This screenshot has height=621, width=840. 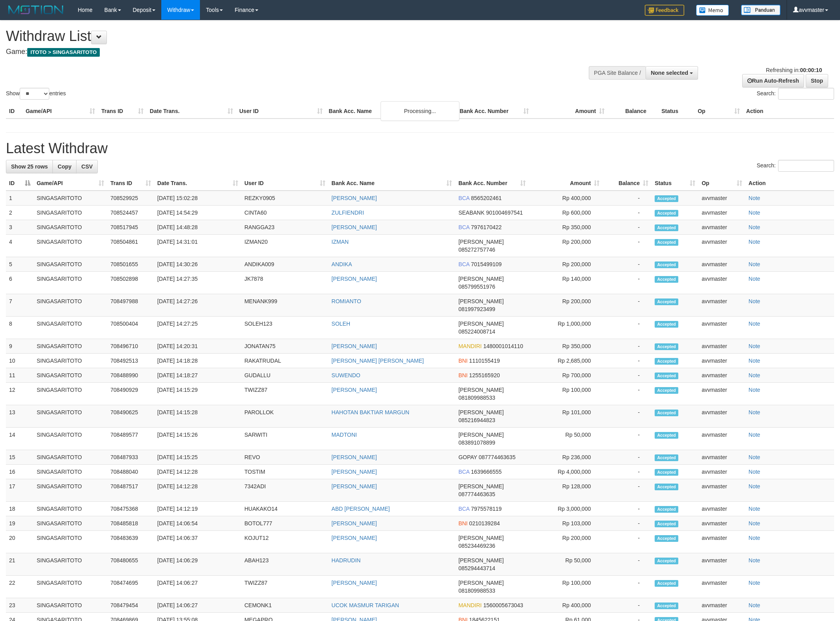 I want to click on a: ANDIKA, so click(x=342, y=264).